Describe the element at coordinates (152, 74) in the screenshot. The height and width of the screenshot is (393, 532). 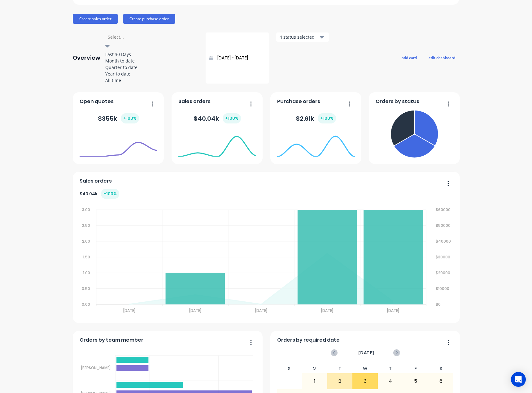
I see `div: Year to date` at that location.